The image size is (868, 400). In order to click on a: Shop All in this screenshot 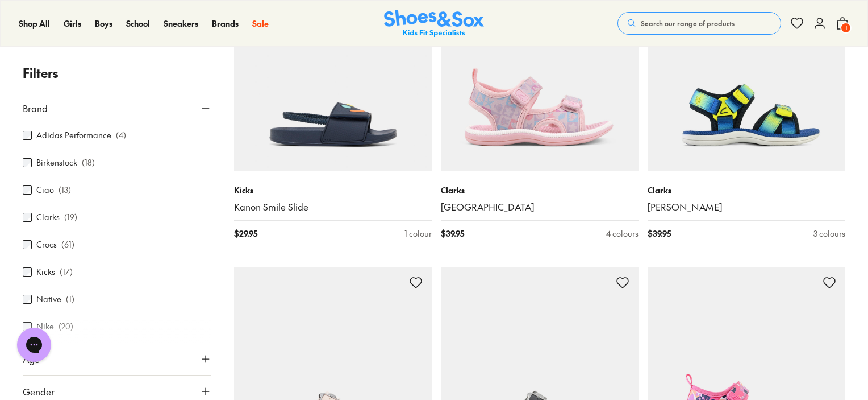, I will do `click(34, 23)`.